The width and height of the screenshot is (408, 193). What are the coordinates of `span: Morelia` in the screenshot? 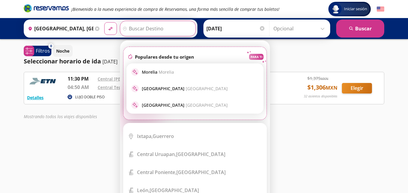 It's located at (166, 72).